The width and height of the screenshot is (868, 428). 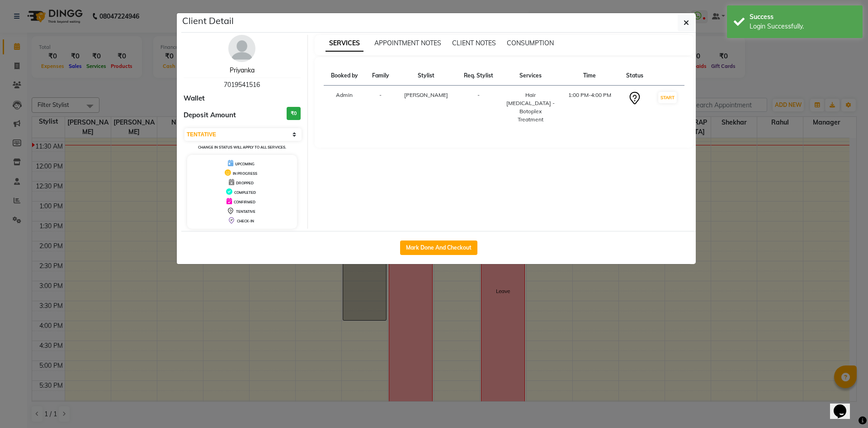 I want to click on span: CONSUMPTION, so click(x=531, y=43).